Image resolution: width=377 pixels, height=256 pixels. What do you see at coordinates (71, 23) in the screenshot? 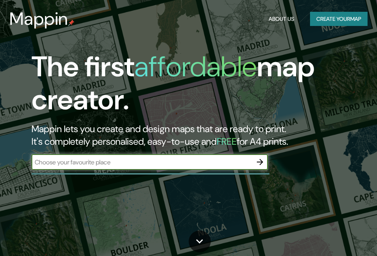
I see `img: mappin-pin` at bounding box center [71, 23].